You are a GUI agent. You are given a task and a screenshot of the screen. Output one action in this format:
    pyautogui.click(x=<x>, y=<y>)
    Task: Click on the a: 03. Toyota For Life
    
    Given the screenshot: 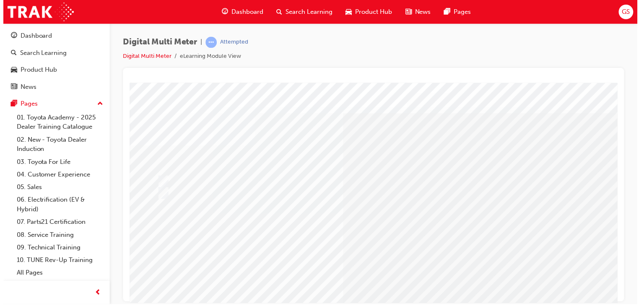 What is the action you would take?
    pyautogui.click(x=57, y=162)
    